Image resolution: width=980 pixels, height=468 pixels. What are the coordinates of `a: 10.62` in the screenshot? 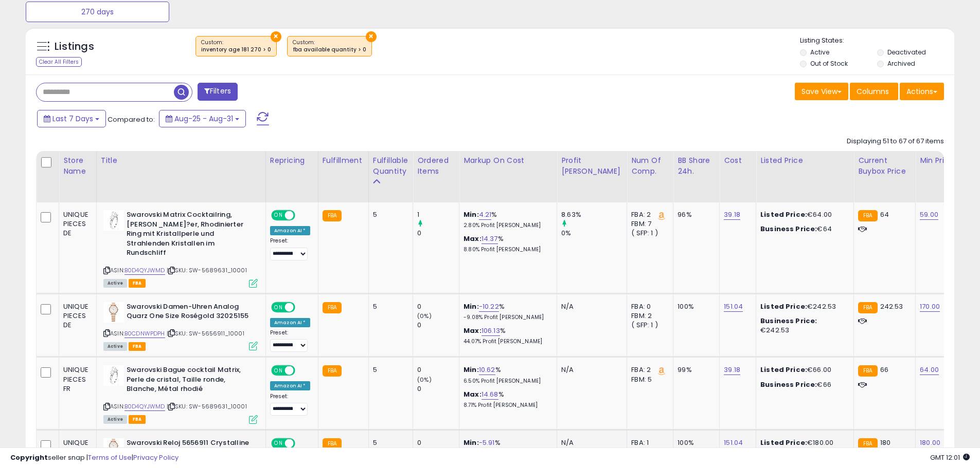 It's located at (487, 370).